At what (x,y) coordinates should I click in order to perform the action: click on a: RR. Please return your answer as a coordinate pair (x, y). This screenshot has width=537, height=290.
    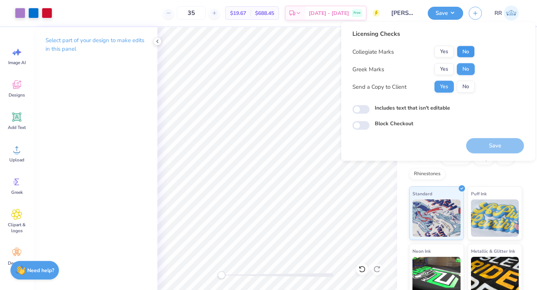
    Looking at the image, I should click on (507, 13).